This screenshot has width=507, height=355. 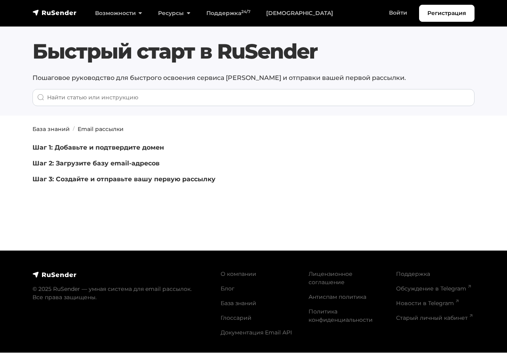 I want to click on a: Шаг 2: Загрузите базу email-адресов, so click(x=96, y=163).